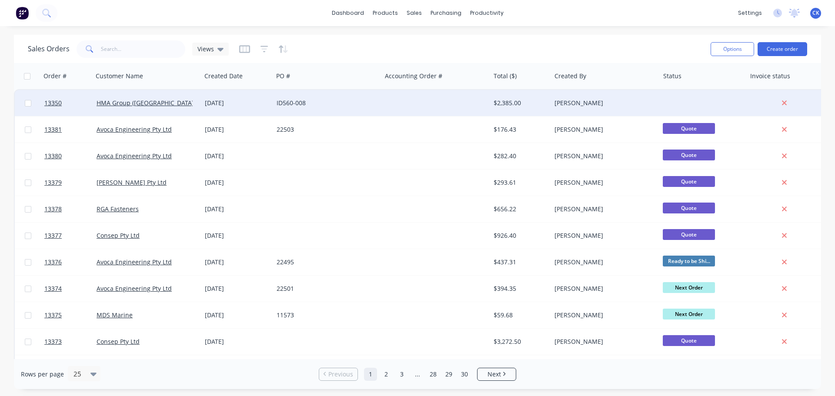  Describe the element at coordinates (446, 13) in the screenshot. I see `div: purchasing` at that location.